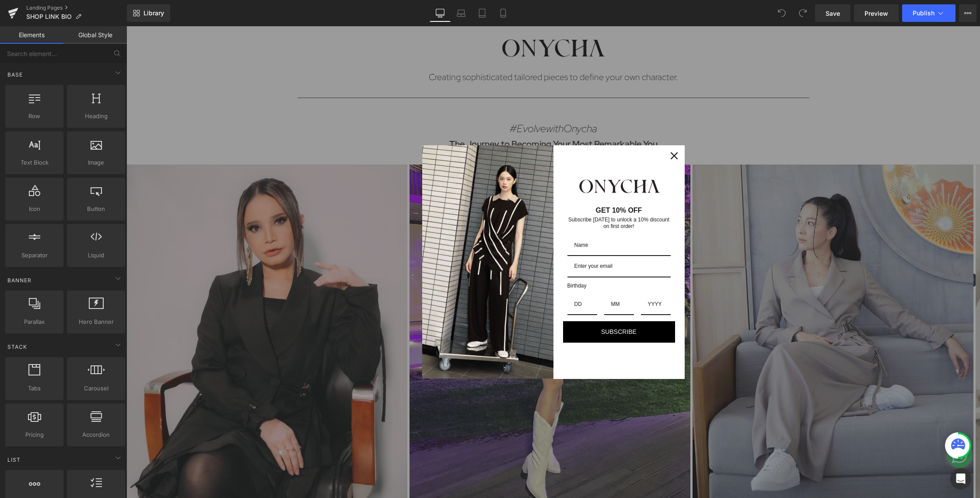 The image size is (980, 498). I want to click on span: Liquid, so click(96, 255).